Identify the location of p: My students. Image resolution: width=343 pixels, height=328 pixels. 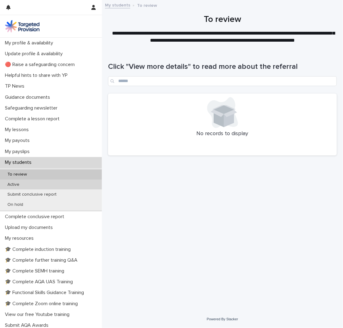
(19, 162).